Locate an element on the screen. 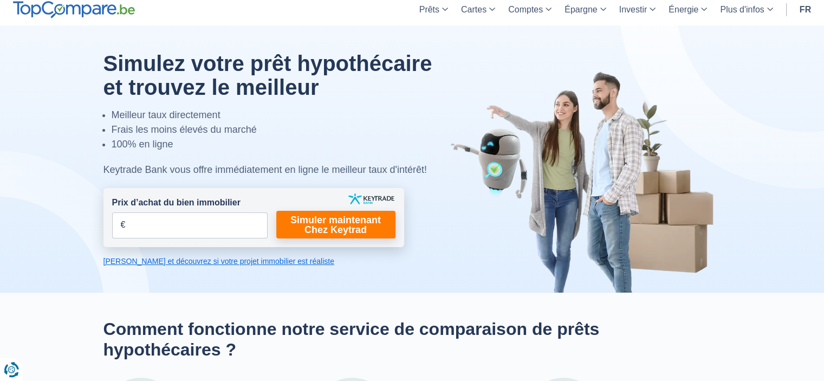 The height and width of the screenshot is (381, 824). img: image-hero is located at coordinates (585, 181).